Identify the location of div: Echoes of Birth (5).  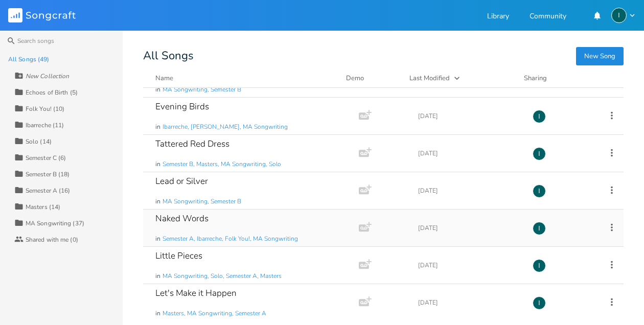
(52, 93).